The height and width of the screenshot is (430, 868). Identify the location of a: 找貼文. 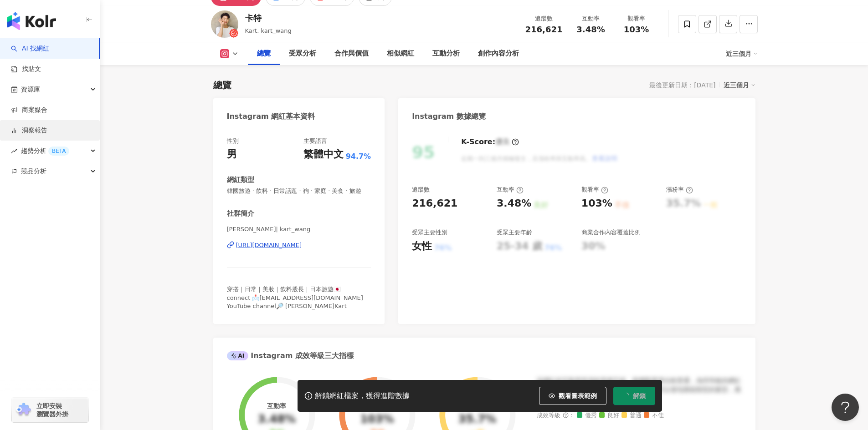
(26, 69).